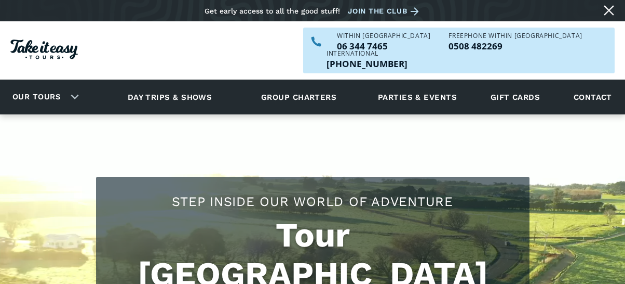  What do you see at coordinates (36, 97) in the screenshot?
I see `a: Our tours` at bounding box center [36, 97].